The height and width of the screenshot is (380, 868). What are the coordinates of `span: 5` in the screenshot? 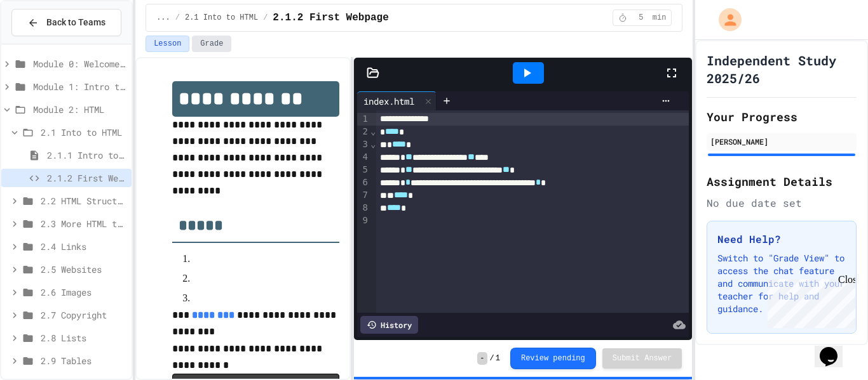 It's located at (641, 18).